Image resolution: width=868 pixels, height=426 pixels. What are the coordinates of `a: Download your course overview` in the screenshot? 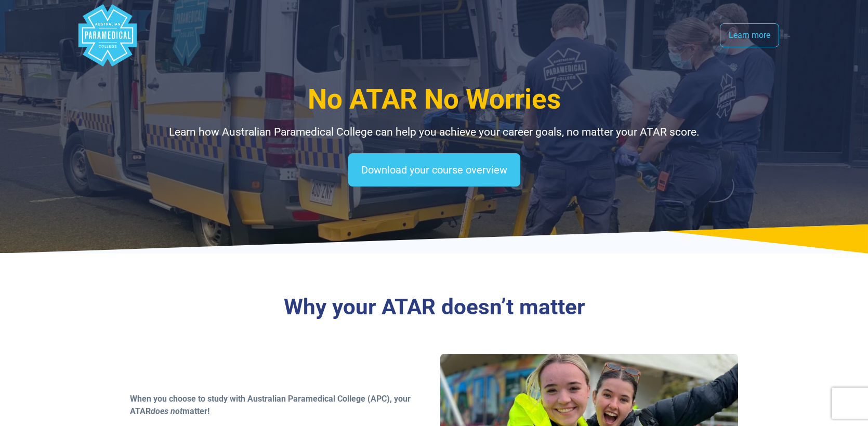 It's located at (434, 170).